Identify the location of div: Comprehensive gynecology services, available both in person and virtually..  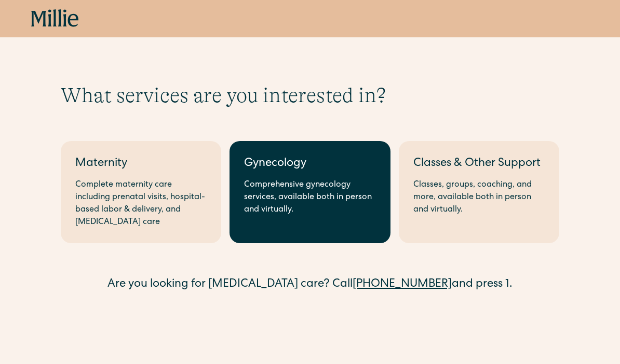
(310, 198).